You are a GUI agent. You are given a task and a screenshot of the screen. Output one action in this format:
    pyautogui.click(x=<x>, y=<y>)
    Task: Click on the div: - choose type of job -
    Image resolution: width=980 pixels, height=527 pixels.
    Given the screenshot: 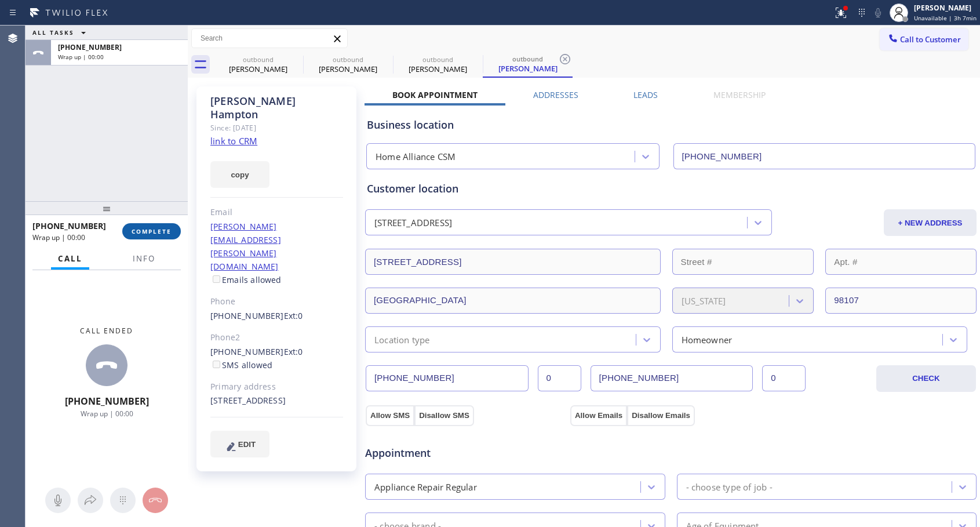 What is the action you would take?
    pyautogui.click(x=729, y=486)
    